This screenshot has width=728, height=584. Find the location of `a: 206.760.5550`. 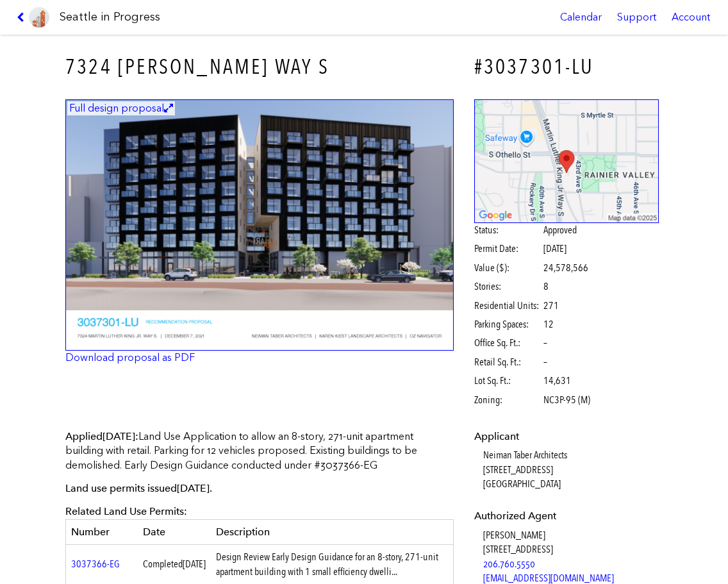

a: 206.760.5550 is located at coordinates (509, 564).